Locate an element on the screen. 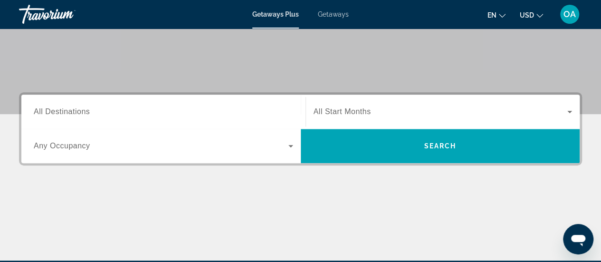 The width and height of the screenshot is (601, 262). span: Getaways Plus is located at coordinates (275, 14).